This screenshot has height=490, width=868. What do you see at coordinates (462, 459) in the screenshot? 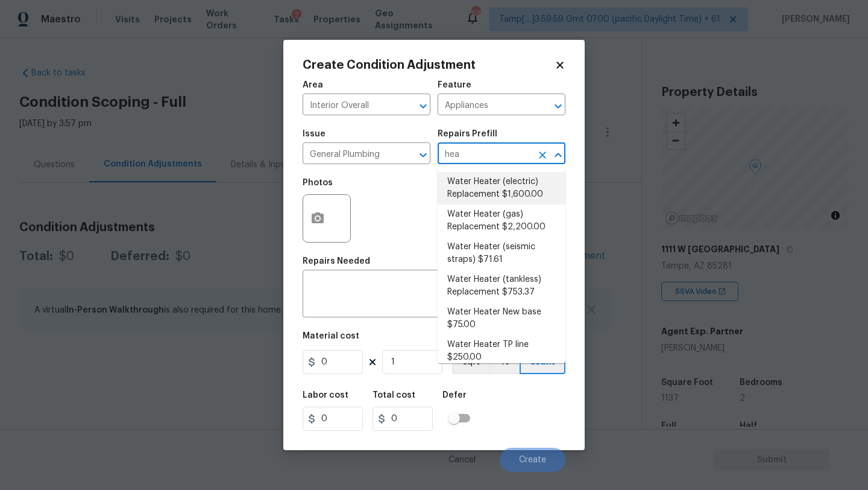
I see `span: Cancel` at bounding box center [462, 459].